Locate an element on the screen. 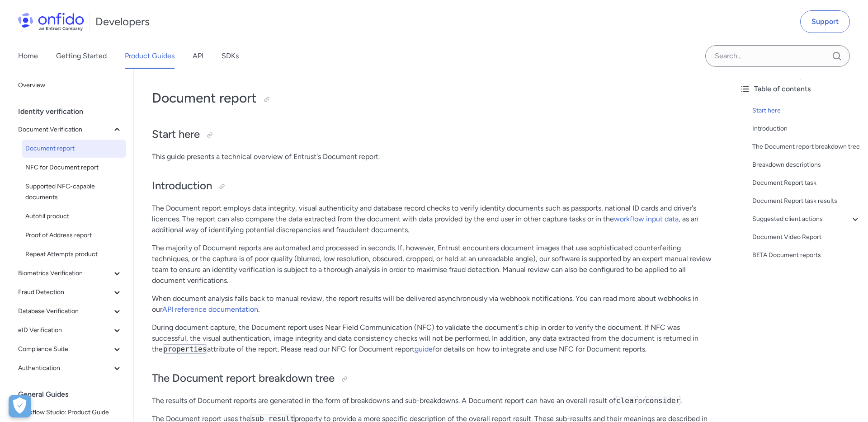  span: eID Verification is located at coordinates (65, 330).